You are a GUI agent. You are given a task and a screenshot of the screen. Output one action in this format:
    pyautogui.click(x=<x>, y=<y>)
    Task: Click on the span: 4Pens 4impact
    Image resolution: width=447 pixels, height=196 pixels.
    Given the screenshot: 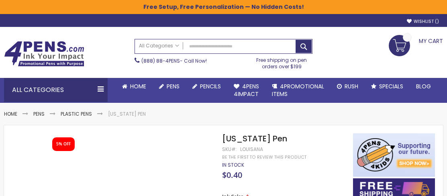 What is the action you would take?
    pyautogui.click(x=246, y=90)
    